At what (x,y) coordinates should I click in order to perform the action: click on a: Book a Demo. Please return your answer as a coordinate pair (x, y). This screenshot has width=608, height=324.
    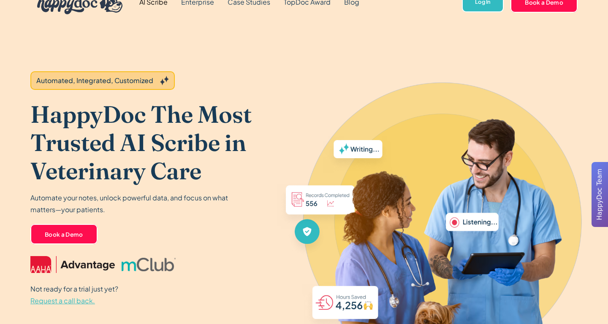
    Looking at the image, I should click on (64, 234).